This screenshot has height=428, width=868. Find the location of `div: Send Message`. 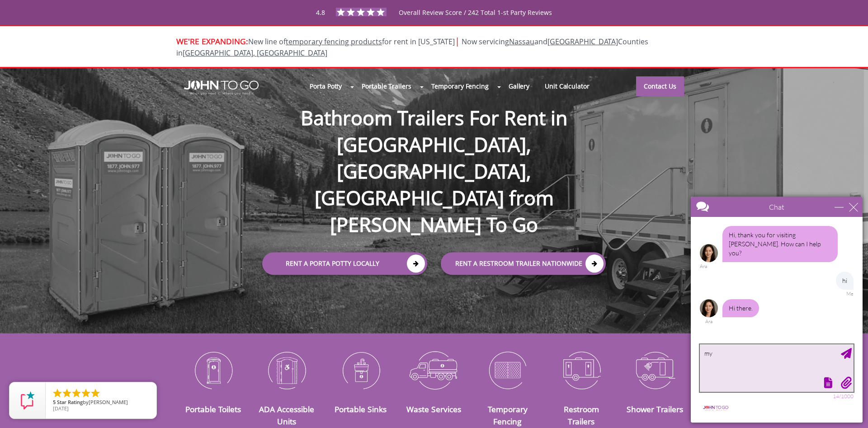

div: Send Message is located at coordinates (161, 162).